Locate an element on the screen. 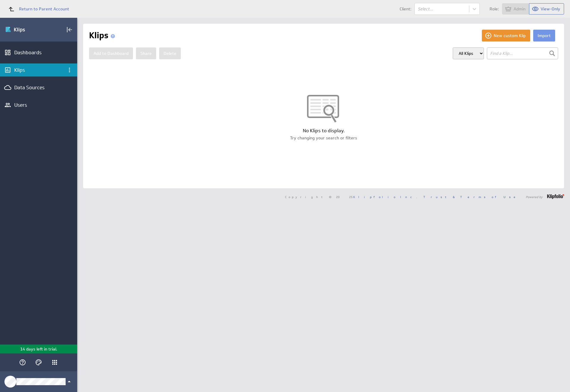  button: Delete is located at coordinates (170, 54).